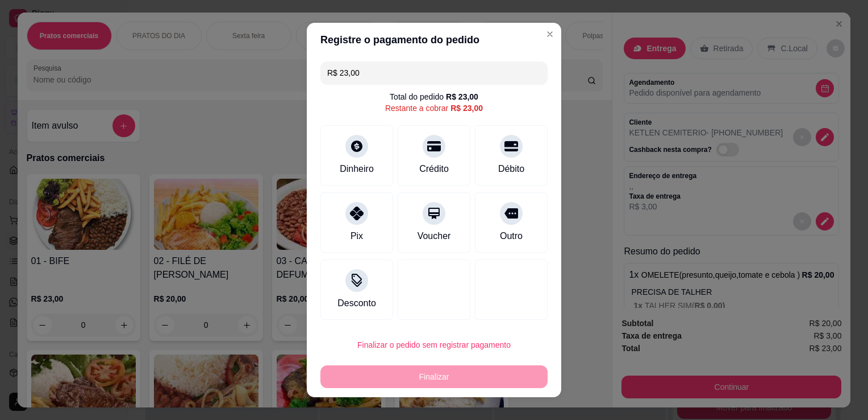 This screenshot has width=868, height=420. I want to click on div: Crédito, so click(434, 169).